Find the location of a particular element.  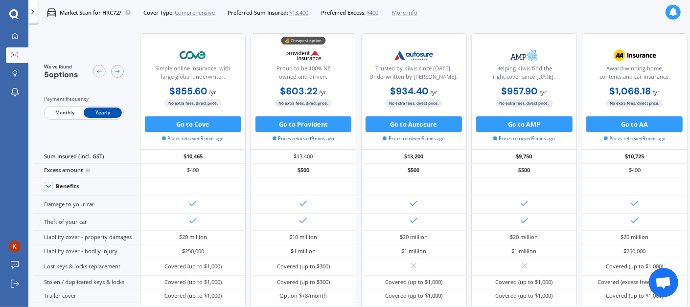

div: Award-winning home, contents and car insurance. is located at coordinates (634, 74).